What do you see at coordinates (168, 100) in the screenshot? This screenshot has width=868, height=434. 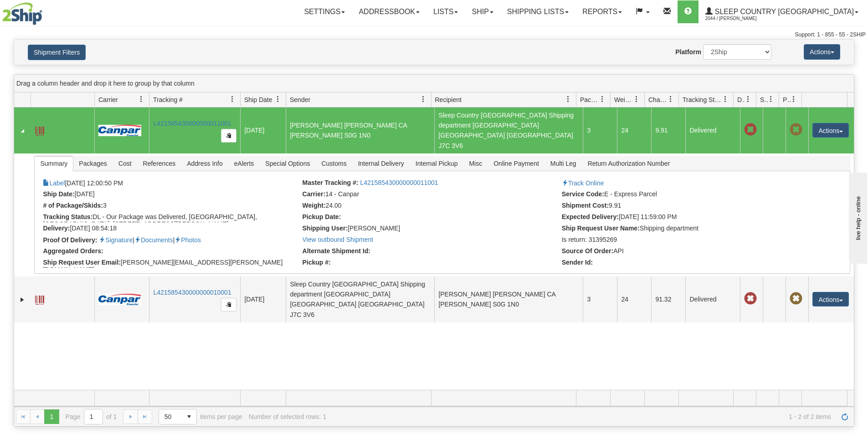 I see `span: Tracking #` at bounding box center [168, 100].